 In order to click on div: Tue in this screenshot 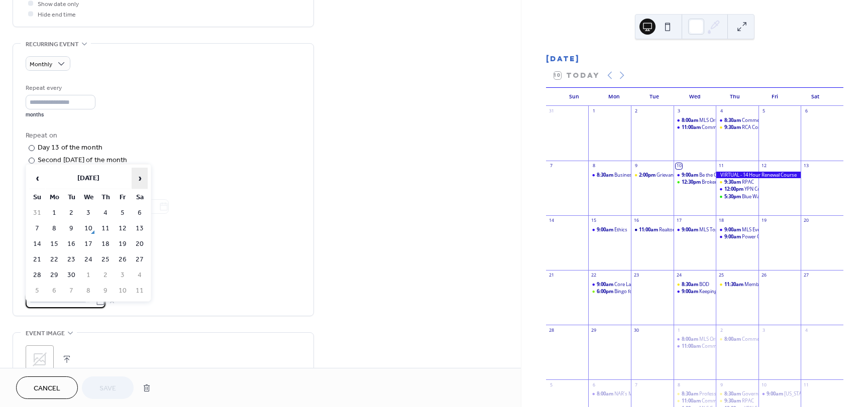, I will do `click(654, 97)`.